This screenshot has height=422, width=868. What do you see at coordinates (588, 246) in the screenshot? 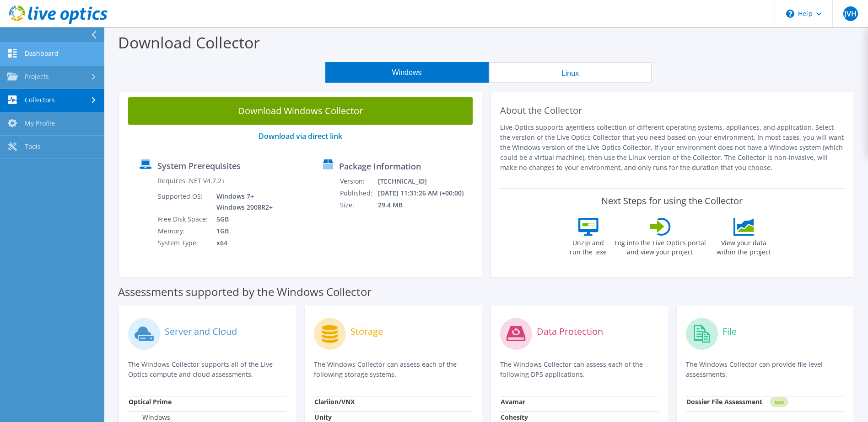
I see `label: Unzip and run the .exe` at bounding box center [588, 246].